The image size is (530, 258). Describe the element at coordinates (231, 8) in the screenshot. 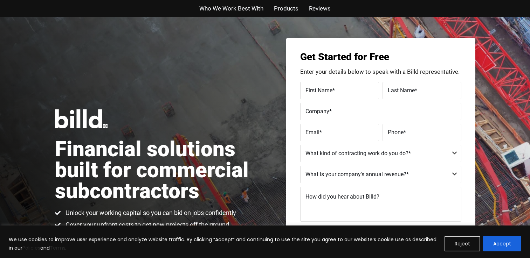

I see `span: Who We Work Best With` at that location.